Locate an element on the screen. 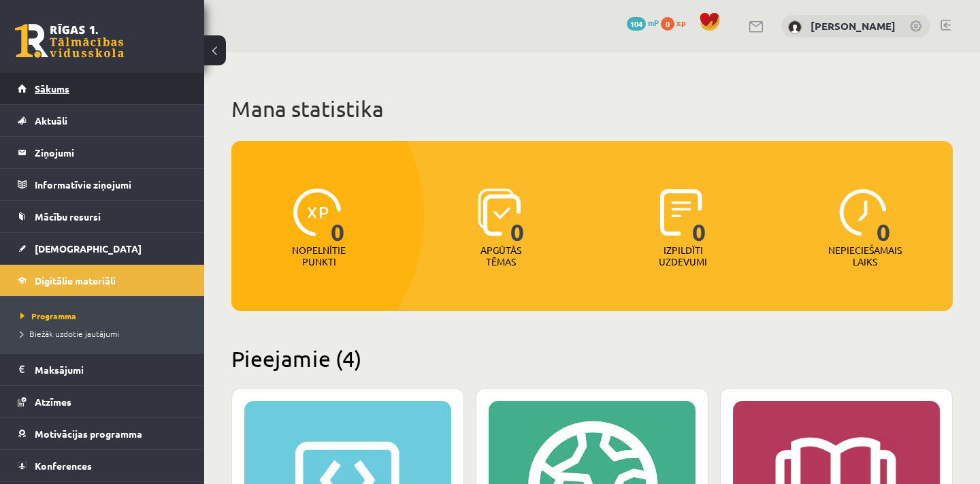  span: Konferences is located at coordinates (63, 465).